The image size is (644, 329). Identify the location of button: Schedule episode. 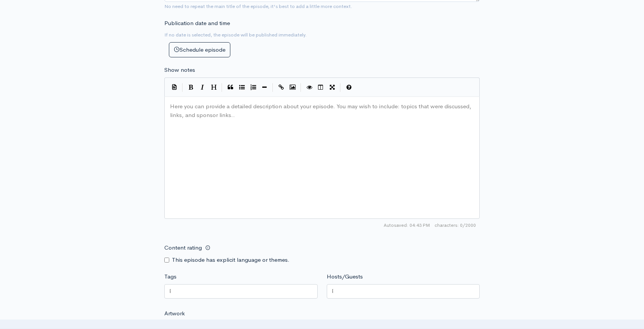
(200, 50).